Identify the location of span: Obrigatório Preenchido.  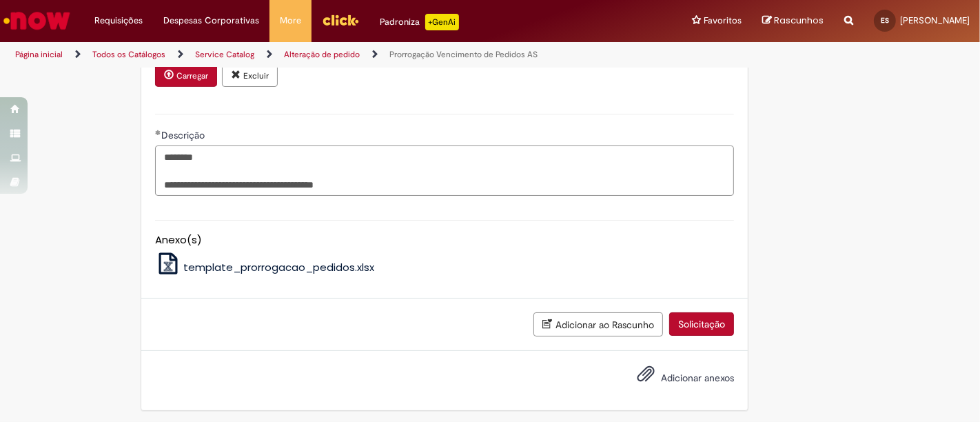
(158, 133).